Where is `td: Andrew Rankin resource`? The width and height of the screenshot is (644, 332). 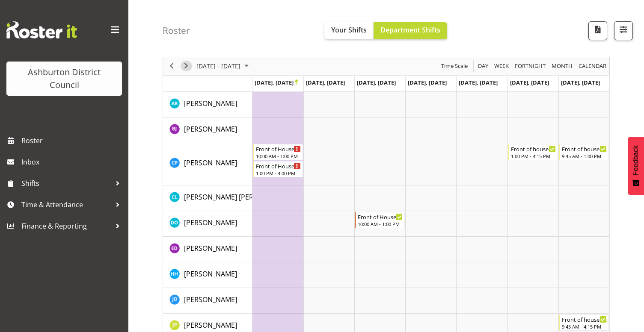
td: Andrew Rankin resource is located at coordinates (207, 104).